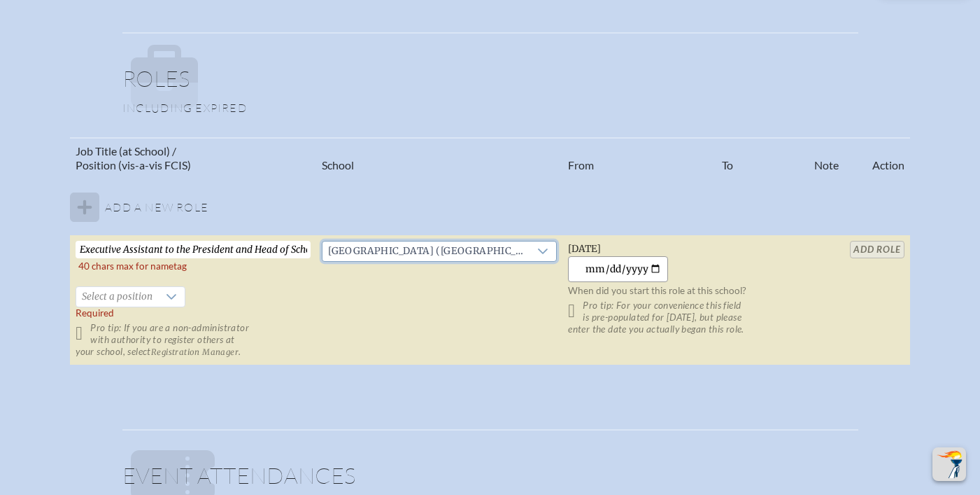  What do you see at coordinates (490, 108) in the screenshot?
I see `p: Including expired` at bounding box center [490, 108].